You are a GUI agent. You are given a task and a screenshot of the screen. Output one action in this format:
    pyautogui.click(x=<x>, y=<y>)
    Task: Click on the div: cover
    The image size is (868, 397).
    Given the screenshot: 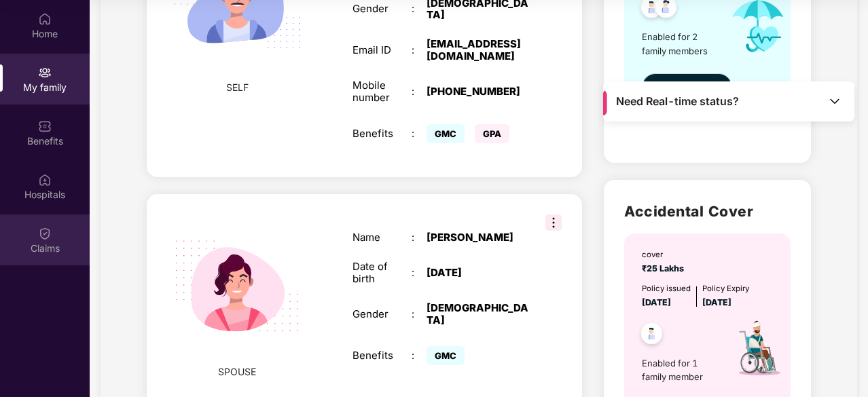 What is the action you would take?
    pyautogui.click(x=665, y=255)
    